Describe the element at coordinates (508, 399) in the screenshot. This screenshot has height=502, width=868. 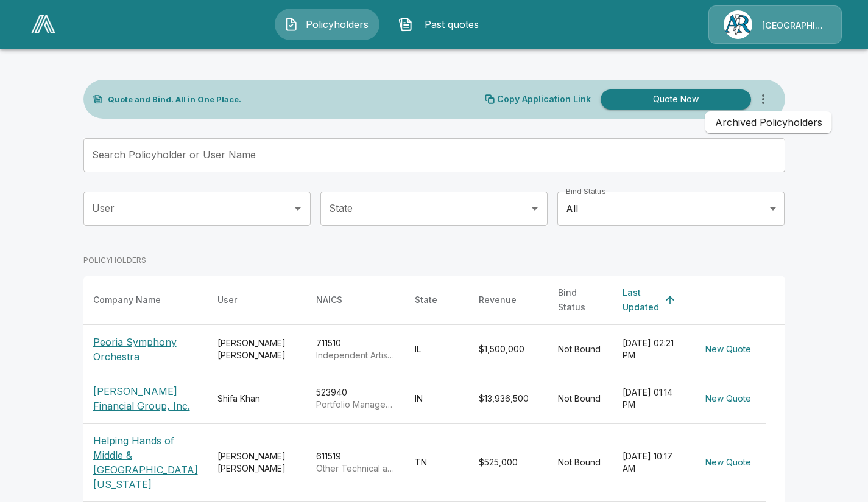
I see `td: $13,936,500` at that location.